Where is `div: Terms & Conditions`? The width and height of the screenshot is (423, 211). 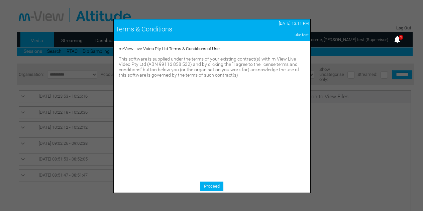 div: Terms & Conditions is located at coordinates (177, 29).